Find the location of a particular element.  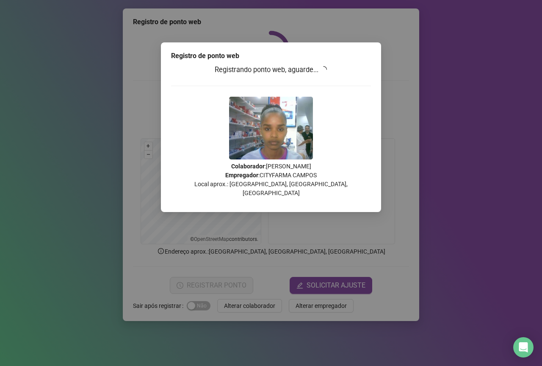

h3: Registrando ponto web, aguarde... is located at coordinates (271, 70).